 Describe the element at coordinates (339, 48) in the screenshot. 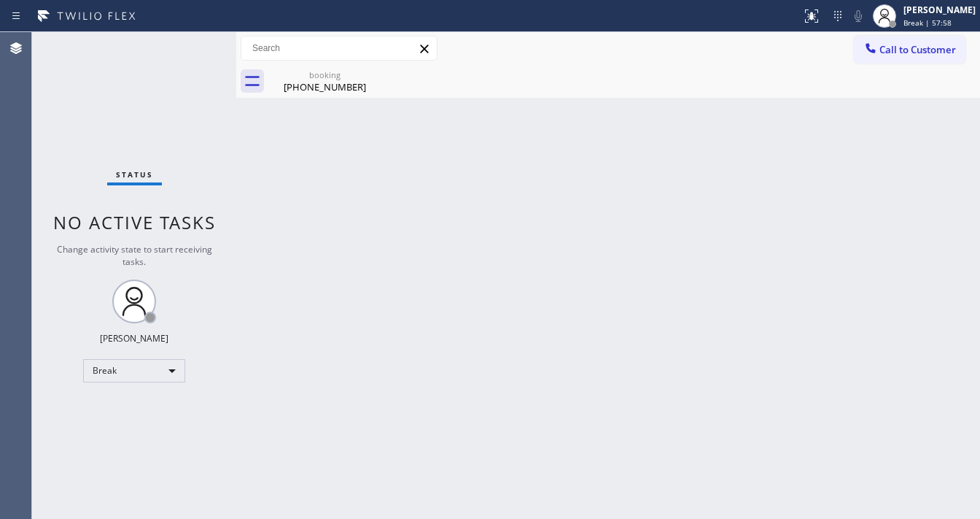

I see `input: Search` at that location.